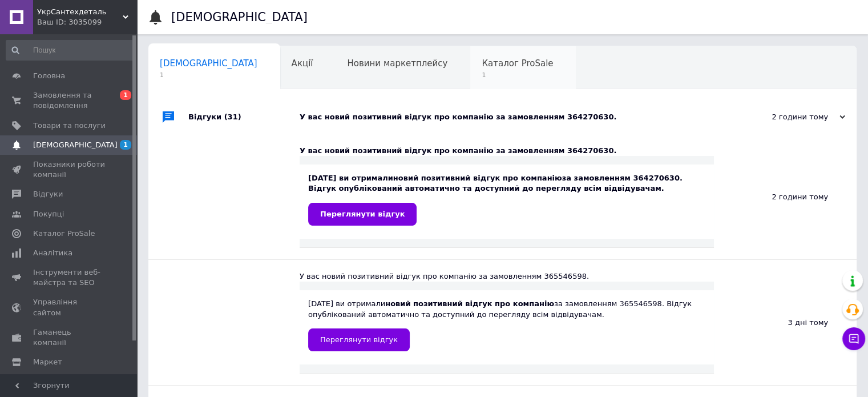 This screenshot has width=868, height=397. I want to click on span: Акції, so click(303, 63).